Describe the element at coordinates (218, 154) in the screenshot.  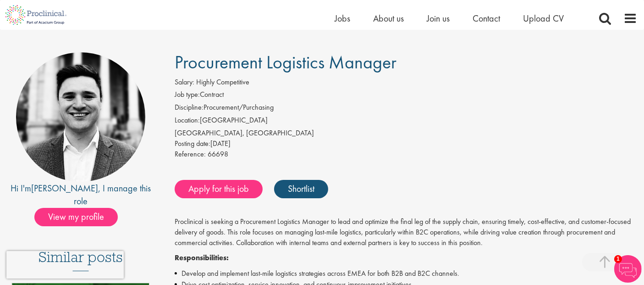
I see `span: 66698` at that location.